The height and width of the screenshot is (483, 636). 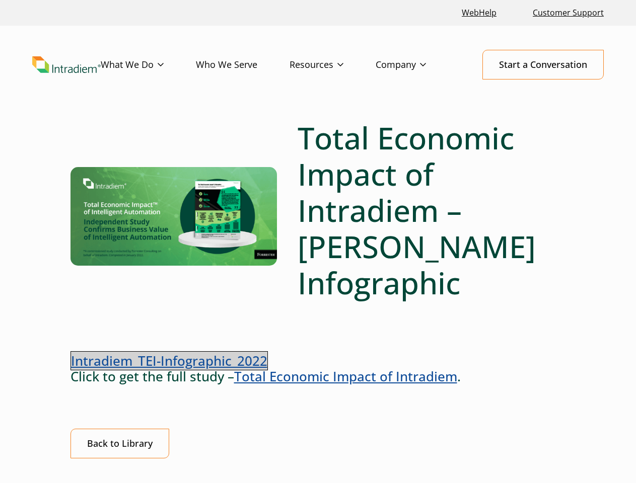 I want to click on a: Who We Serve, so click(x=243, y=65).